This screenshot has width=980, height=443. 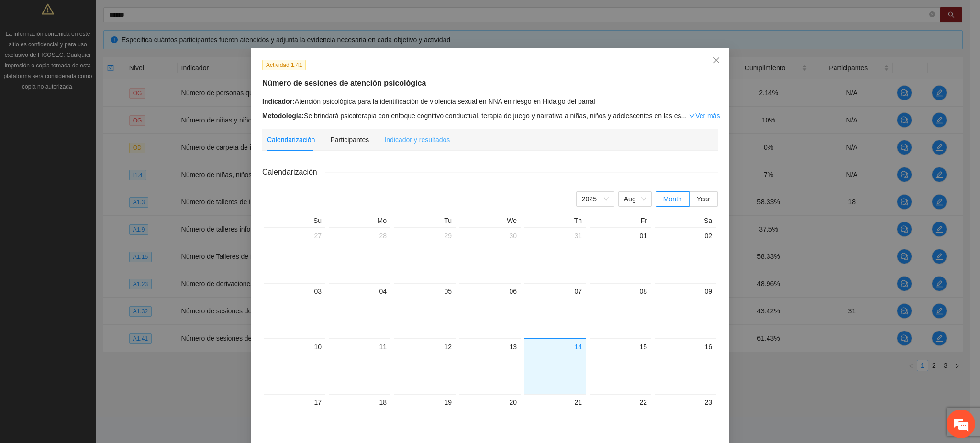 I want to click on div: Indicador y resultados, so click(x=417, y=140).